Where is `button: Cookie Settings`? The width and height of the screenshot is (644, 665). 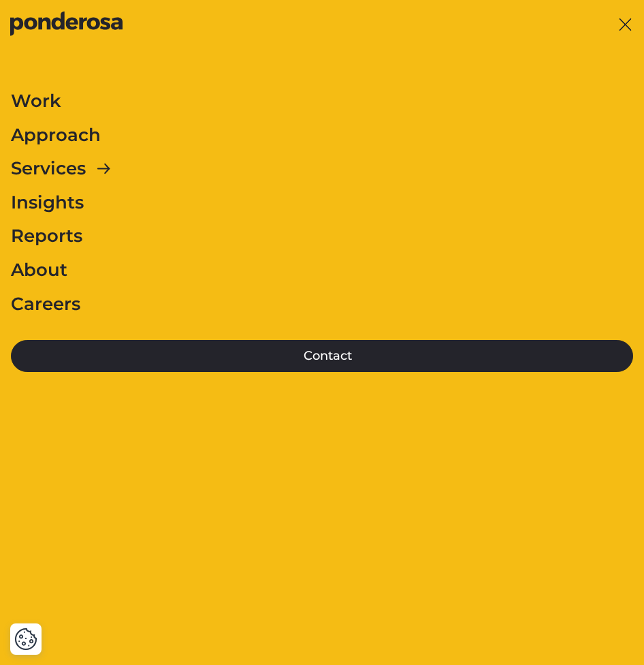 button: Cookie Settings is located at coordinates (26, 639).